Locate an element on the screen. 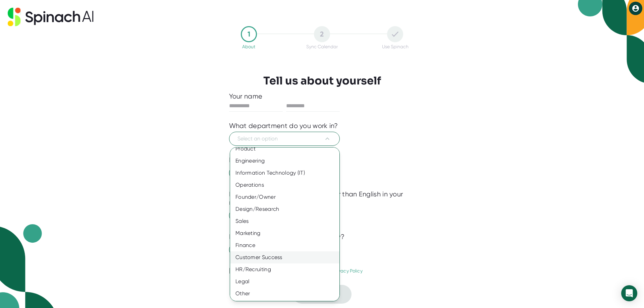 The height and width of the screenshot is (308, 644). div: Sales is located at coordinates (287, 221).